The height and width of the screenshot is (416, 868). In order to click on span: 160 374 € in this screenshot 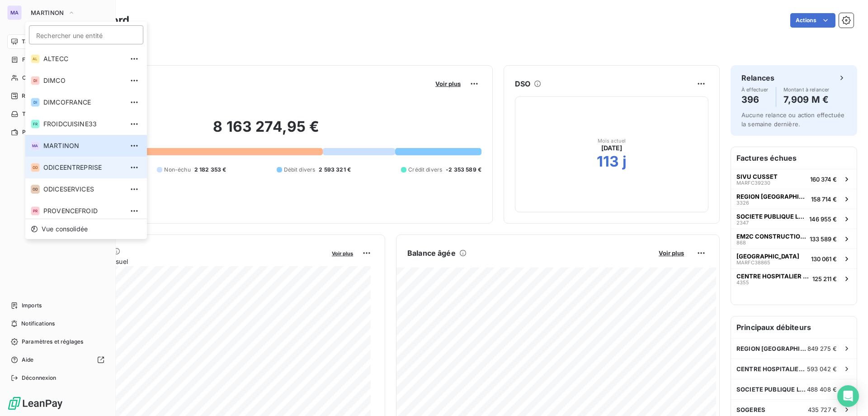, I will do `click(824, 179)`.